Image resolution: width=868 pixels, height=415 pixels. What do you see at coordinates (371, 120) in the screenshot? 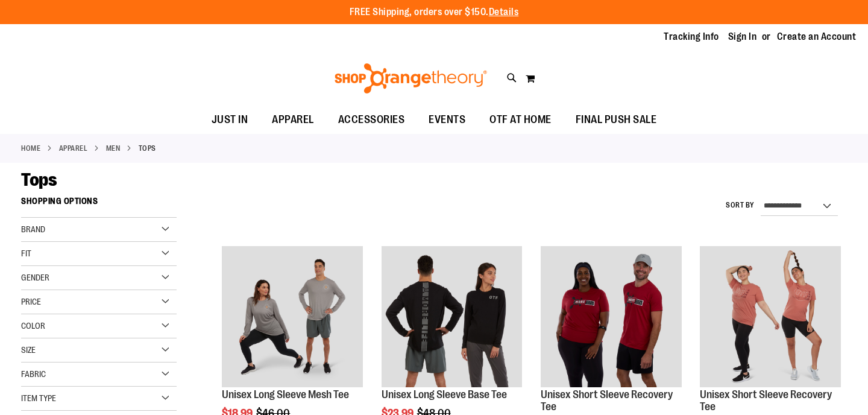
I see `a: ACCESSORIES` at bounding box center [371, 120].